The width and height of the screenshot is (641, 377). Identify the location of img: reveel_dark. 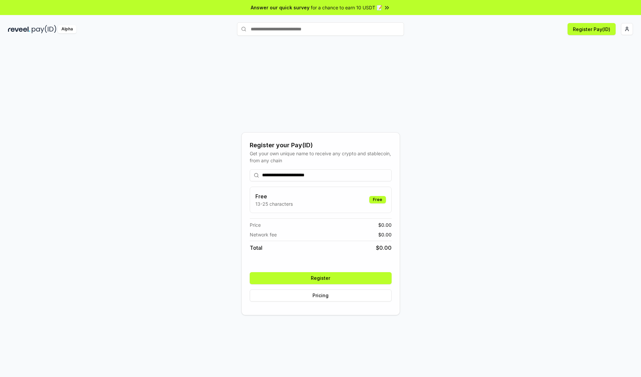
(19, 29).